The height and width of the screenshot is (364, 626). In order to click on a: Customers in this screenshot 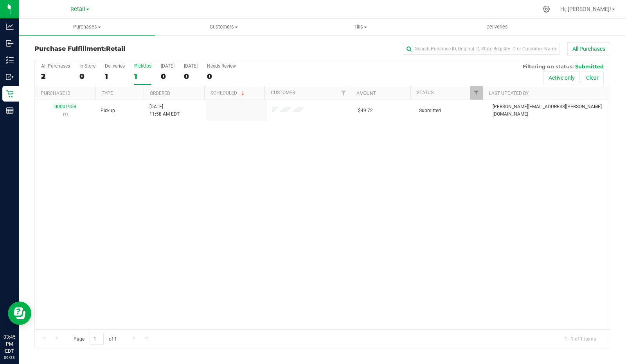, I will do `click(223, 27)`.